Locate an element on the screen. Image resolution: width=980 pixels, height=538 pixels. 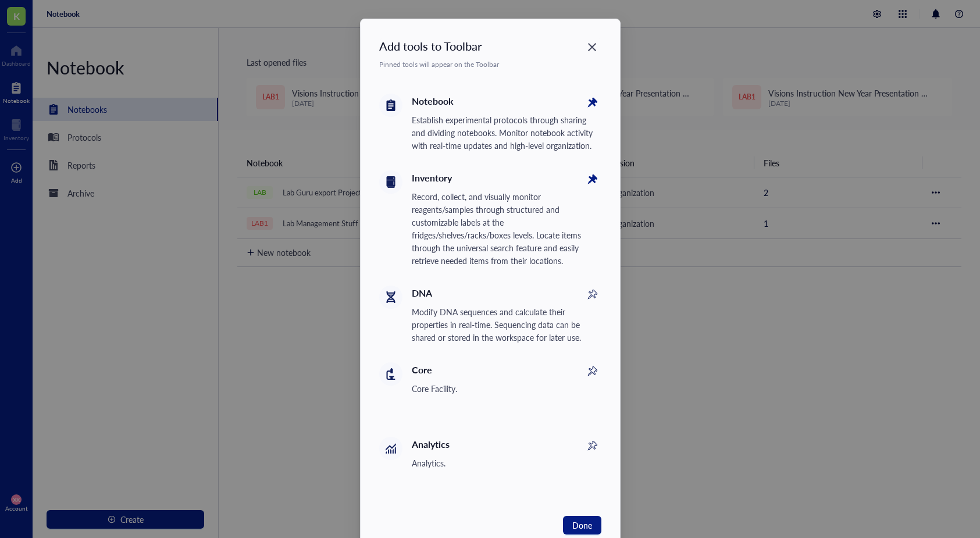
div: DNA is located at coordinates (507, 294).